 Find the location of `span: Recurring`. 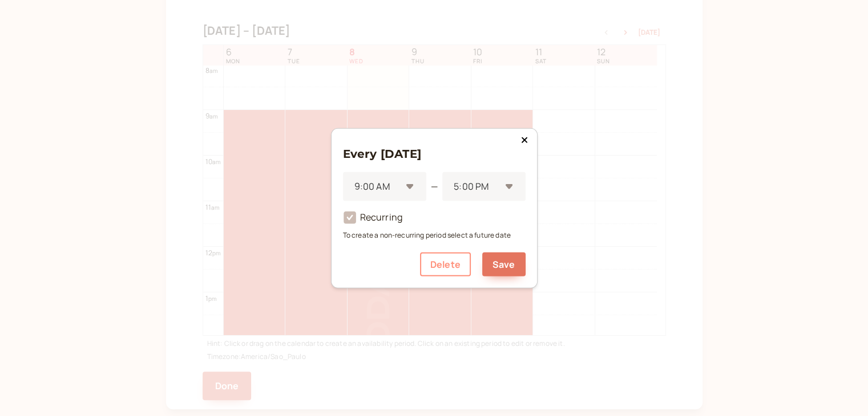

span: Recurring is located at coordinates (373, 217).